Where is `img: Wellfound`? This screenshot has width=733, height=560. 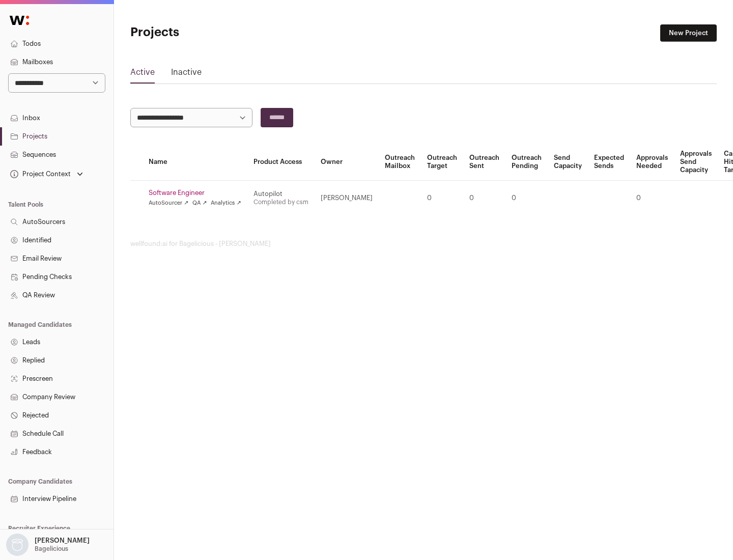 img: Wellfound is located at coordinates (19, 20).